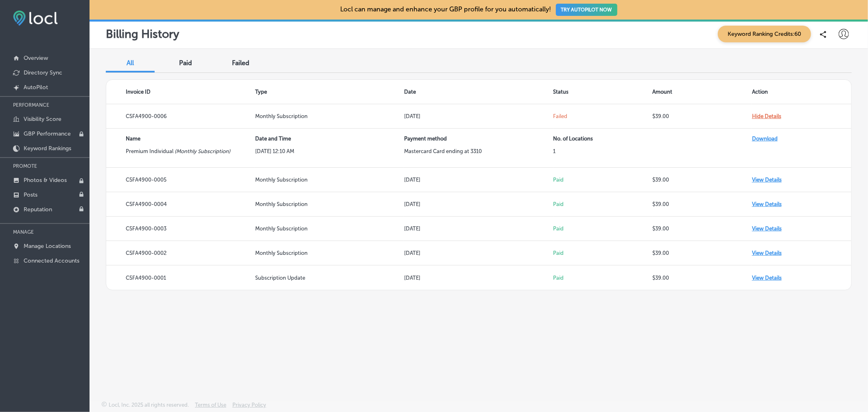 Image resolution: width=868 pixels, height=412 pixels. Describe the element at coordinates (329, 139) in the screenshot. I see `th: Date and Time` at that location.